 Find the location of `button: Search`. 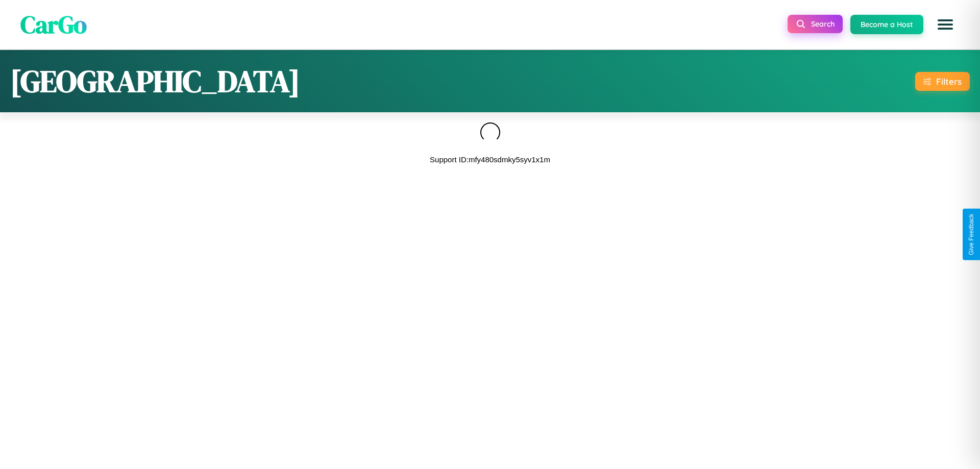

button: Search is located at coordinates (815, 24).